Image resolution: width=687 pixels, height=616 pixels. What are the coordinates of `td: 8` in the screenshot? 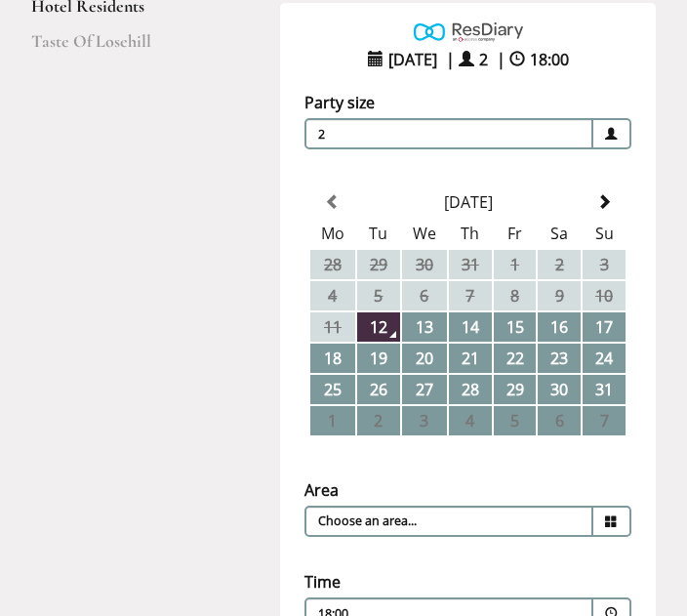 It's located at (515, 296).